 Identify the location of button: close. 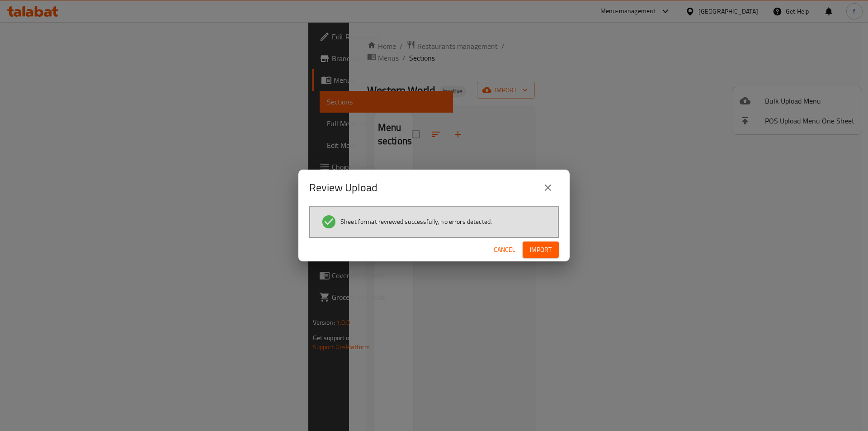
(548, 187).